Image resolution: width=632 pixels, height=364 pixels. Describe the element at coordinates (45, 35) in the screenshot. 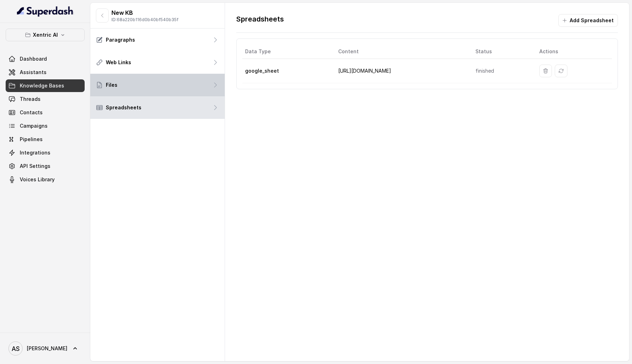

I see `p: Xentric AI` at that location.